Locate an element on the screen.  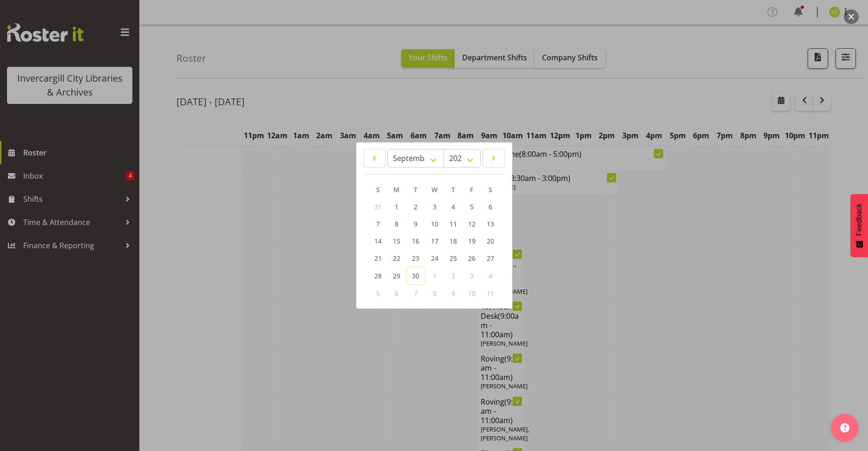
span: 25 is located at coordinates (454, 258).